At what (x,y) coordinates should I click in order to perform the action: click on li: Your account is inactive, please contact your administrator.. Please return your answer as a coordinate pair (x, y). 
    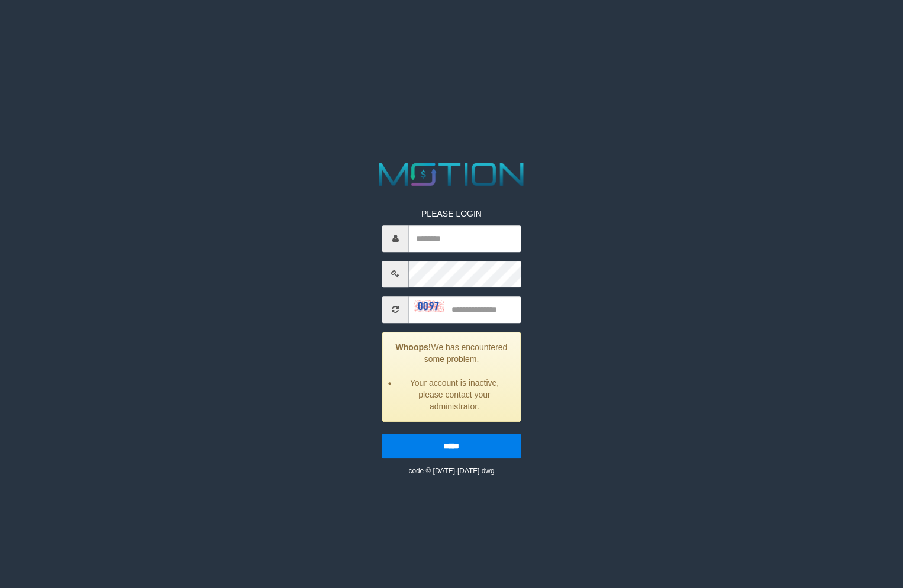
    Looking at the image, I should click on (454, 395).